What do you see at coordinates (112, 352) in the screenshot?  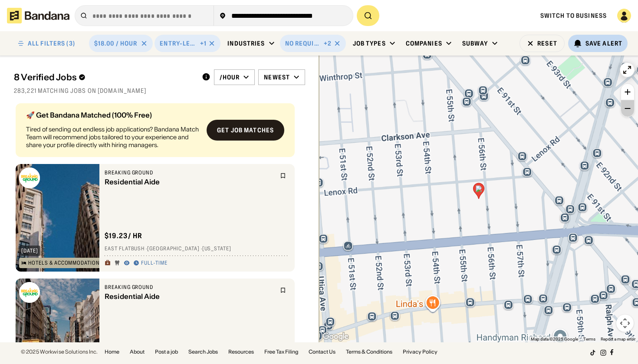 I see `a: Home` at bounding box center [112, 352].